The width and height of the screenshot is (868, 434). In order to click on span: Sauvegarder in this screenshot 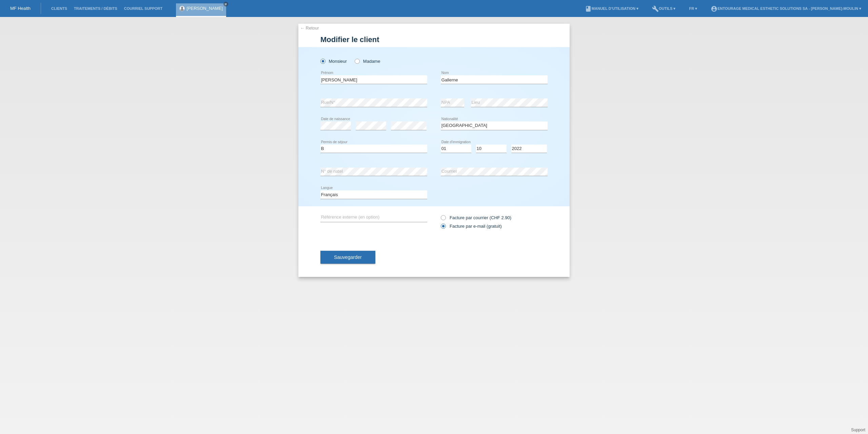, I will do `click(348, 257)`.